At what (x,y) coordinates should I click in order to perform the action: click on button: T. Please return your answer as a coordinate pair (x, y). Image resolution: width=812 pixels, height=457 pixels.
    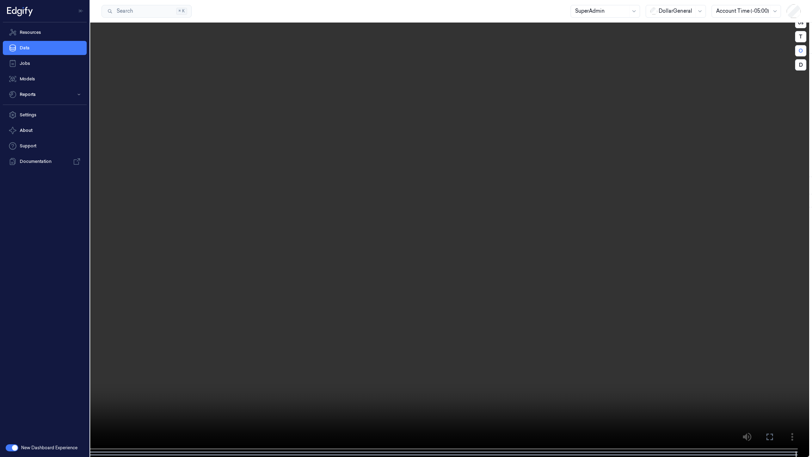
    Looking at the image, I should click on (801, 37).